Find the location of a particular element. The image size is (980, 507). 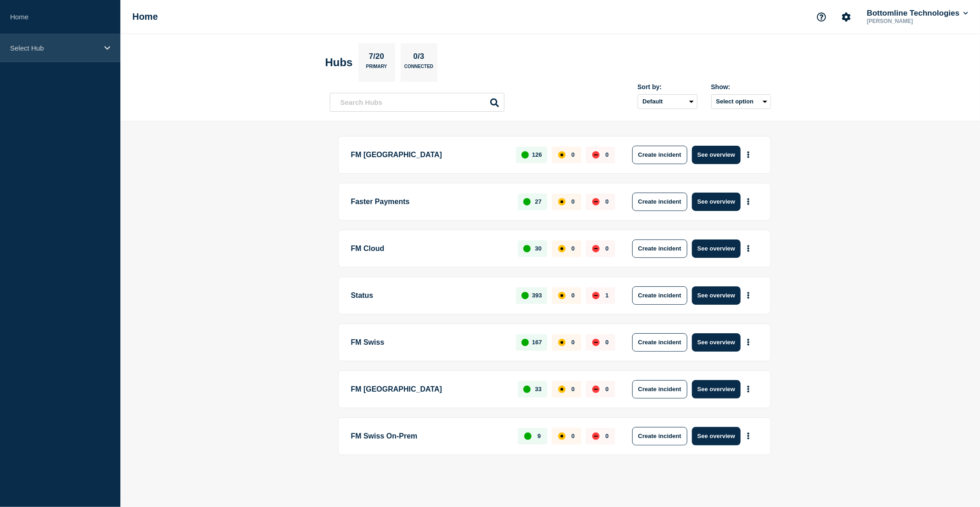

p: Status is located at coordinates (428, 295).